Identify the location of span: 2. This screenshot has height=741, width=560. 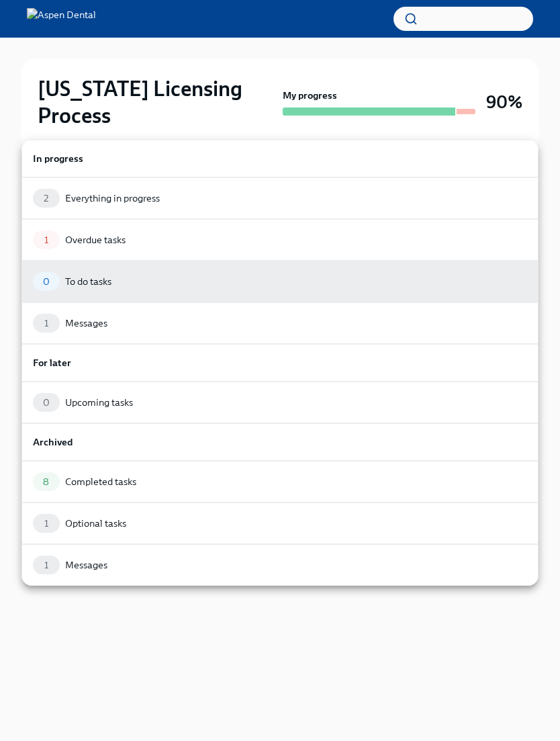
(46, 198).